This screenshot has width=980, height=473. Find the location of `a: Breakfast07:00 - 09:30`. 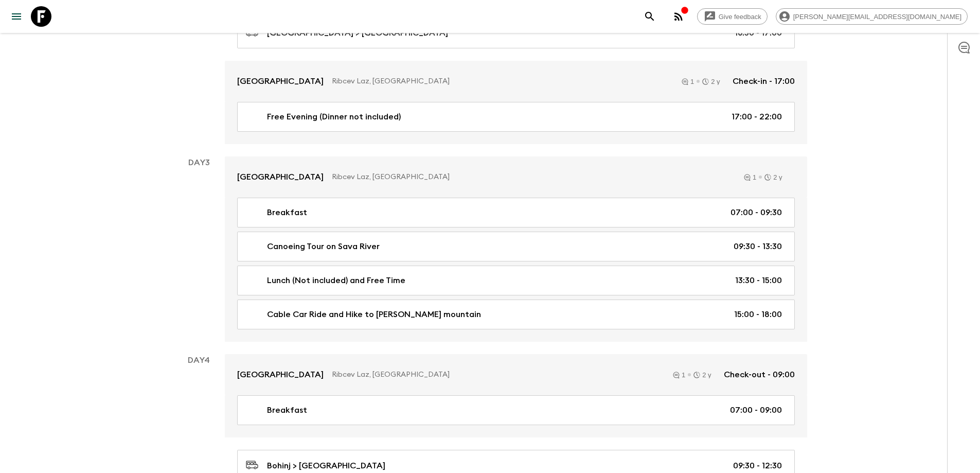

a: Breakfast07:00 - 09:30 is located at coordinates (516, 213).